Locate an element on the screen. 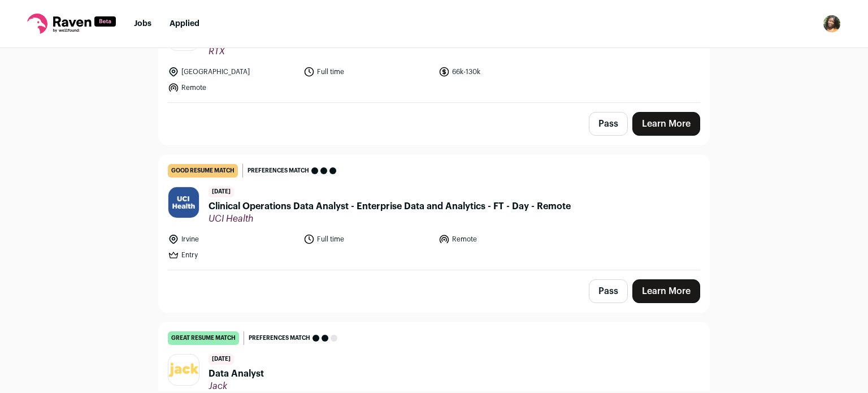  a: Jobs is located at coordinates (142, 24).